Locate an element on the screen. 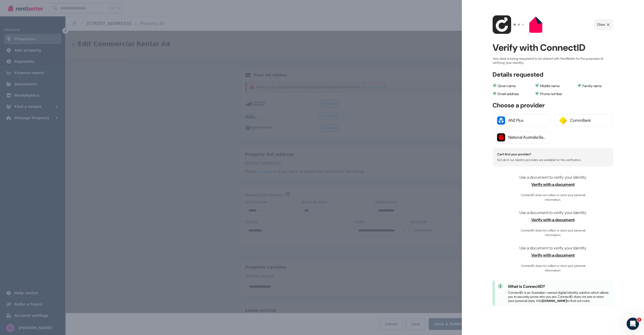  button: ANZ Plus is located at coordinates (521, 120).